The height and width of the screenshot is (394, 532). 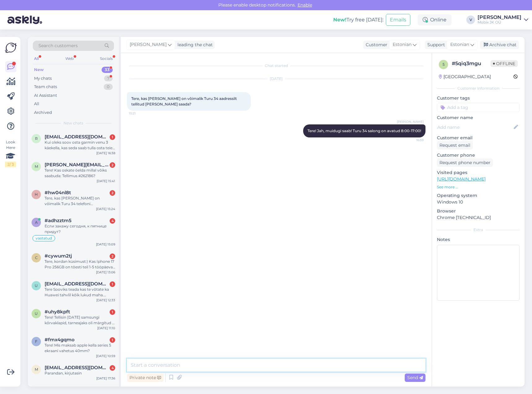 What do you see at coordinates (108, 87) in the screenshot?
I see `div: 0` at bounding box center [108, 87].